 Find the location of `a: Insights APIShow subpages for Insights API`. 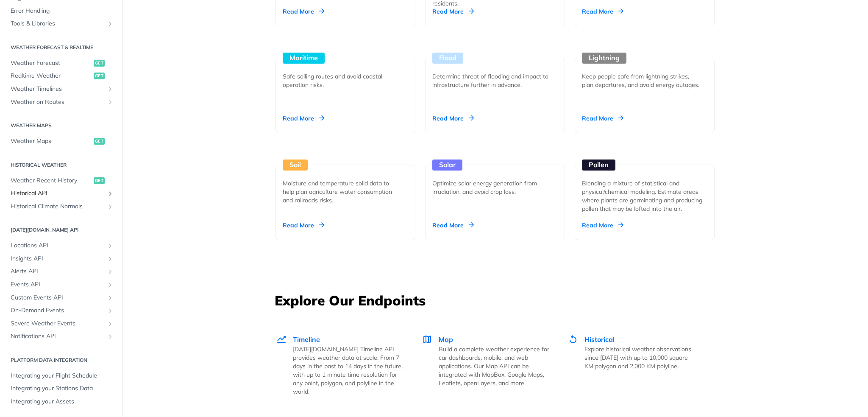

a: Insights APIShow subpages for Insights API is located at coordinates (61, 259).